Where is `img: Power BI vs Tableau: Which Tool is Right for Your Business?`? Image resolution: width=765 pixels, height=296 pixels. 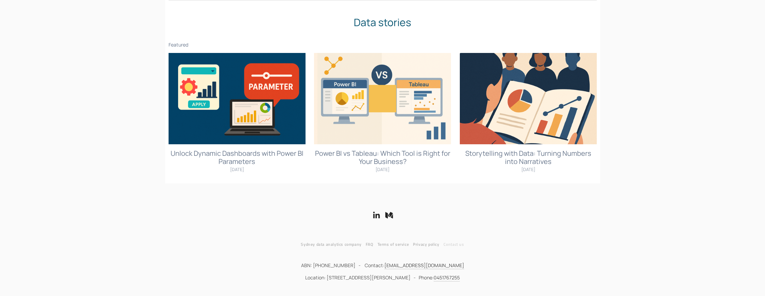
img: Power BI vs Tableau: Which Tool is Right for Your Business? is located at coordinates (383, 99).